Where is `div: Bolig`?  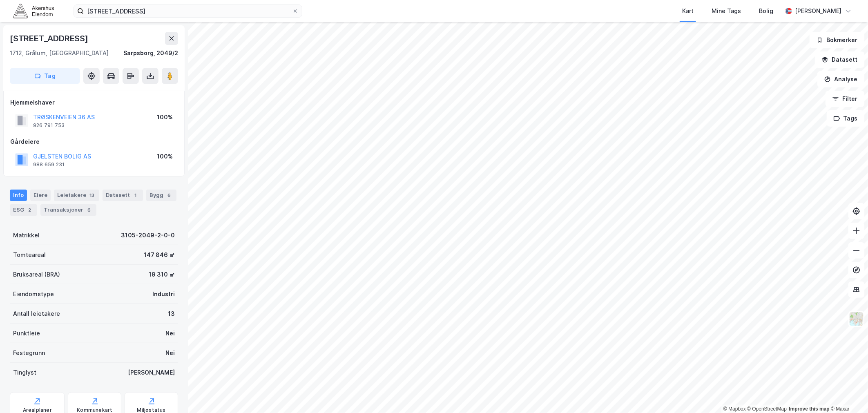 div: Bolig is located at coordinates (766, 11).